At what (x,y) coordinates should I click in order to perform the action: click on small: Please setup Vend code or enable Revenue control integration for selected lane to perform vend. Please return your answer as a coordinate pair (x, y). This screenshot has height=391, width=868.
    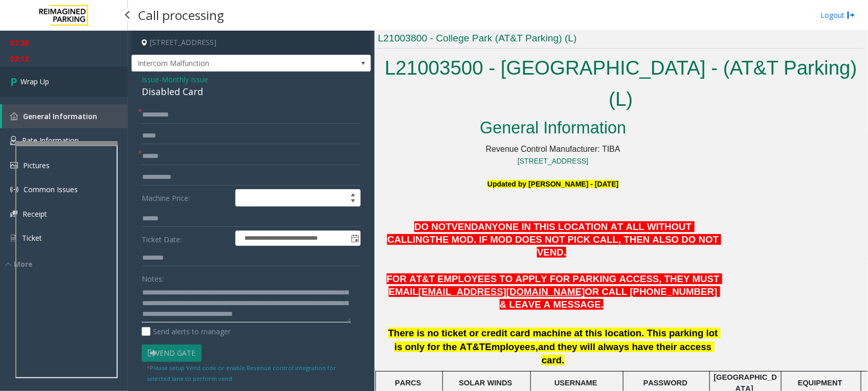
    Looking at the image, I should click on (241, 374).